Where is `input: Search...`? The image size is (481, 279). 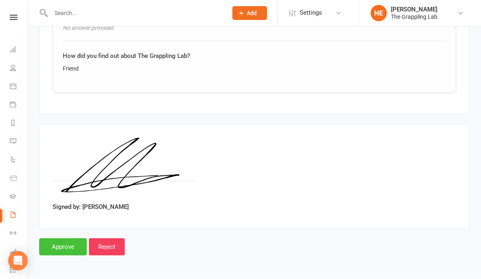
input: Search... is located at coordinates (135, 13).